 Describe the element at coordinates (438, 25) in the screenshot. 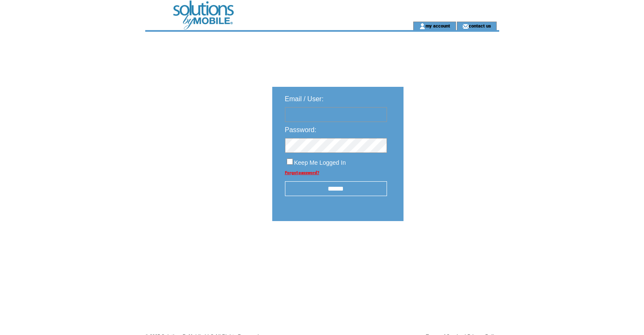

I see `a: my account` at that location.